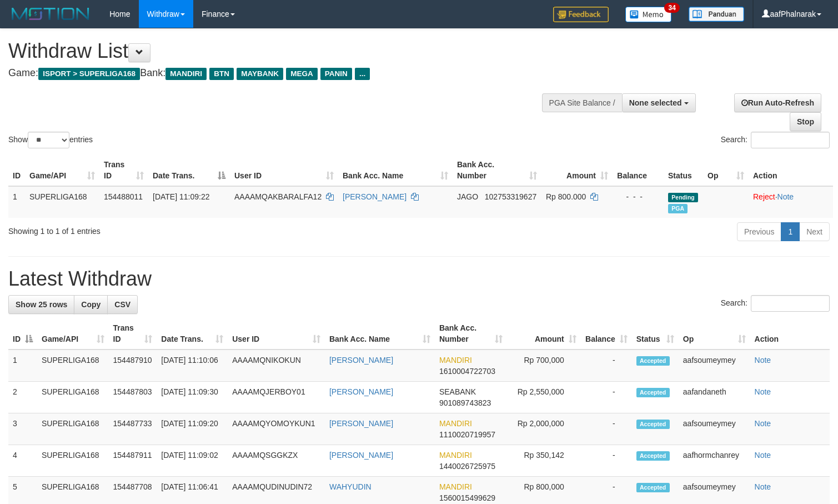  What do you see at coordinates (132, 366) in the screenshot?
I see `td: 154487910` at bounding box center [132, 366].